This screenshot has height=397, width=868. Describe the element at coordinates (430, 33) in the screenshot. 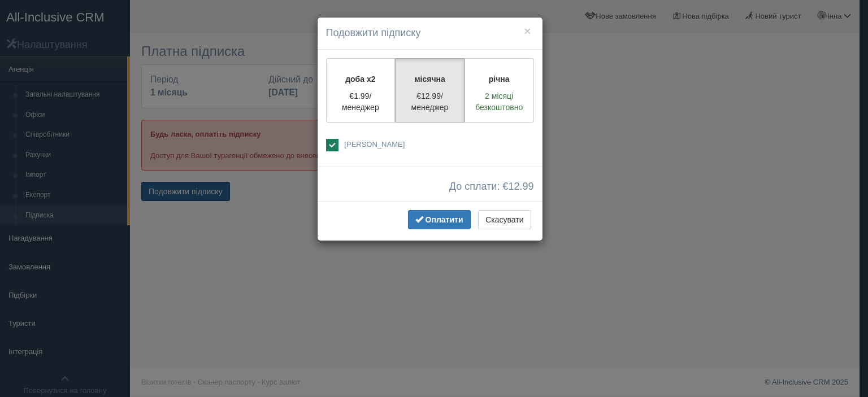

I see `h4: Подовжити підписку` at that location.